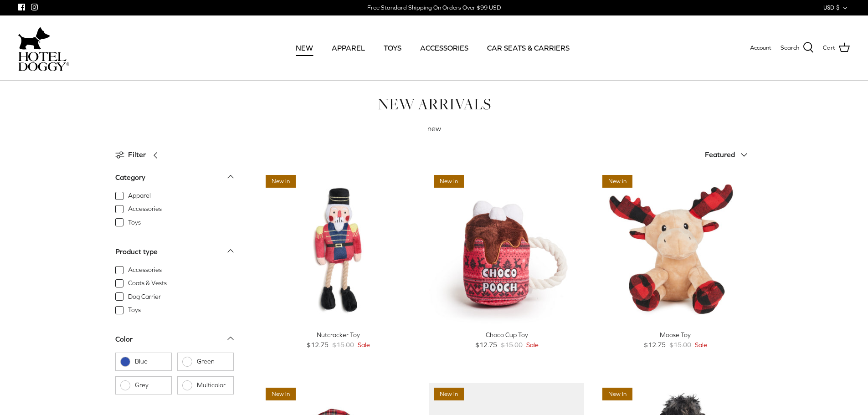 The height and width of the screenshot is (415, 868). Describe the element at coordinates (434, 8) in the screenshot. I see `div: Free Standard Shipping On Orders Over $99 USD` at that location.